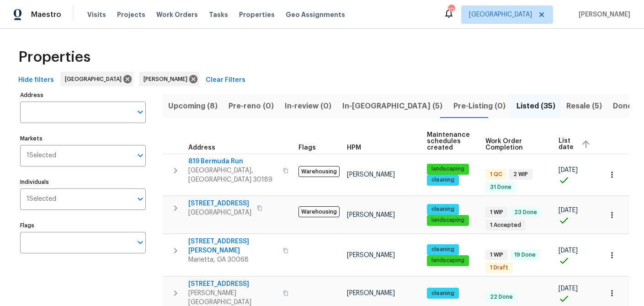 The image size is (644, 306). What do you see at coordinates (451, 10) in the screenshot?
I see `div: 104` at bounding box center [451, 10].